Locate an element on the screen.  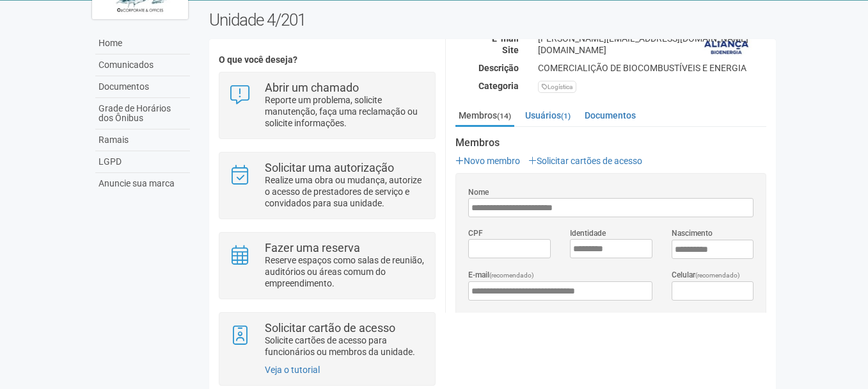
strong: Solicitar uma autorização is located at coordinates (329, 167).